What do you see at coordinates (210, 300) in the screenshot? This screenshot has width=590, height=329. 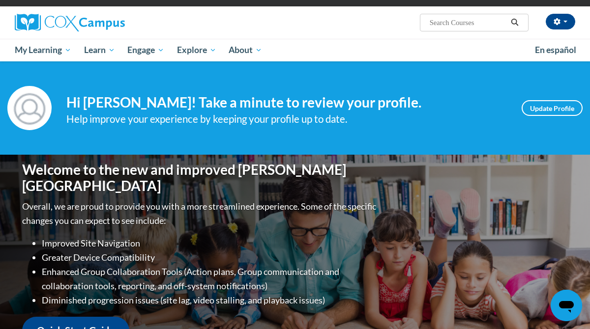 I see `li: Diminished progression issues (site lag, video stalling, and playback issues)` at bounding box center [210, 300].